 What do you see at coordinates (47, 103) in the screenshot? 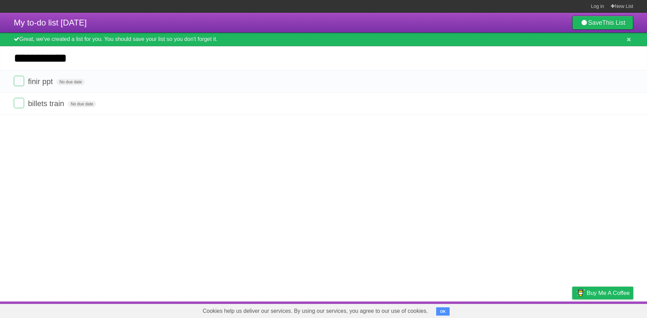
I see `span: billets train` at bounding box center [47, 103].